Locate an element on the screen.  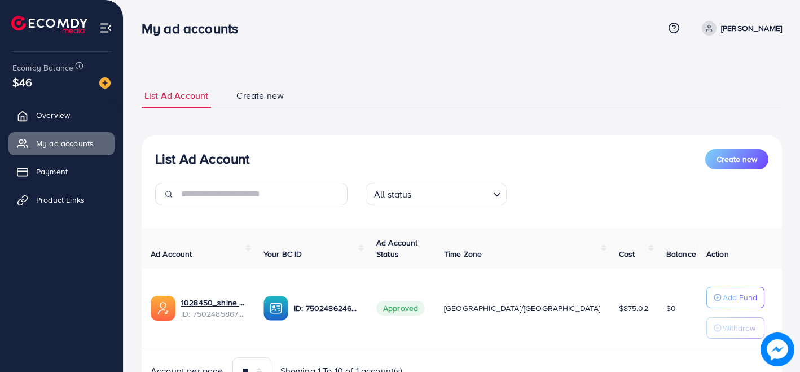
a: Payment is located at coordinates (61, 171).